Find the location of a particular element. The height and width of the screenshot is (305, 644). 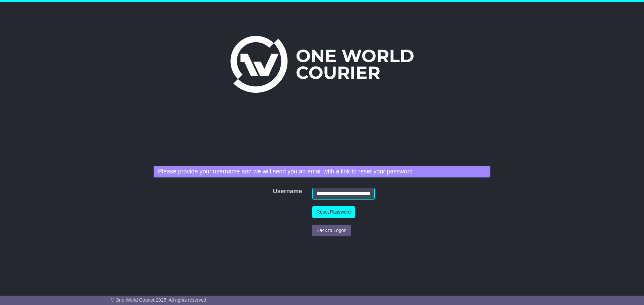

button: Reset Password is located at coordinates (334, 212).